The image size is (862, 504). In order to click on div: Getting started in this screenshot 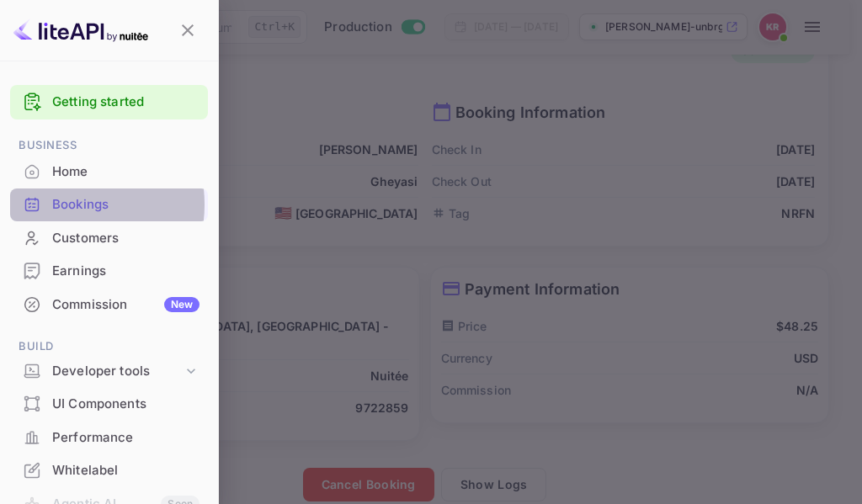, I will do `click(108, 102)`.